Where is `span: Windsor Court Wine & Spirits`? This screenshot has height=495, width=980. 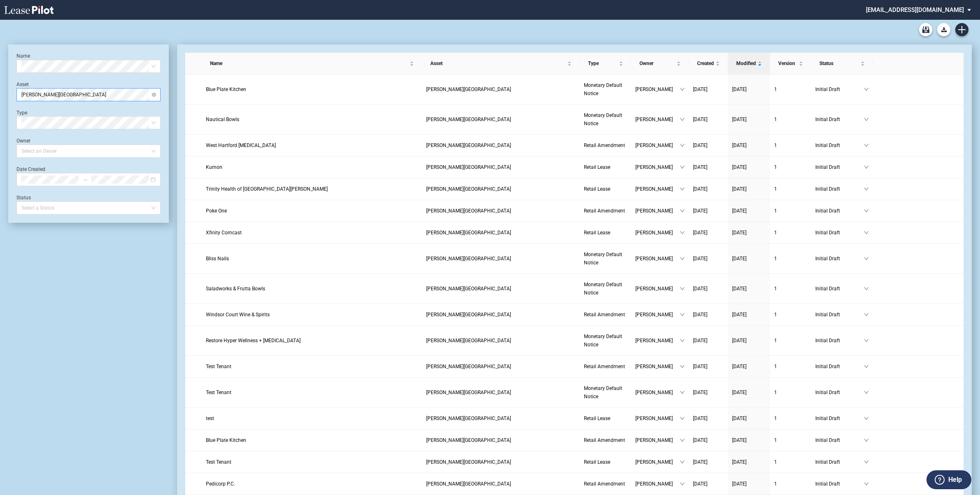
span: Windsor Court Wine & Spirits is located at coordinates (238, 315).